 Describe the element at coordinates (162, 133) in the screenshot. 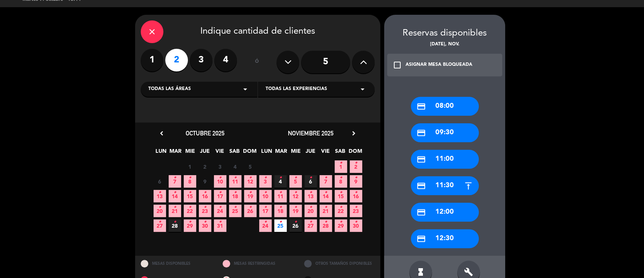

I see `i: chevron_left` at that location.